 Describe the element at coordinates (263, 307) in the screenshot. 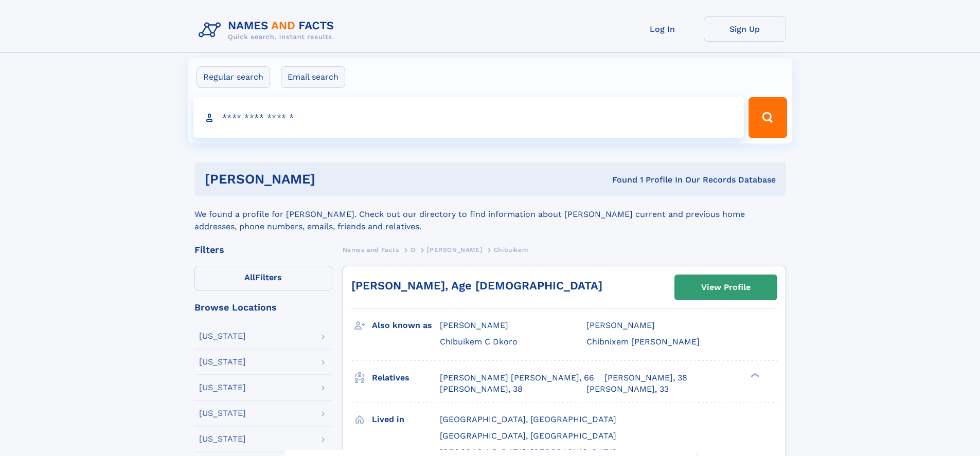

I see `div: Browse Locations` at that location.